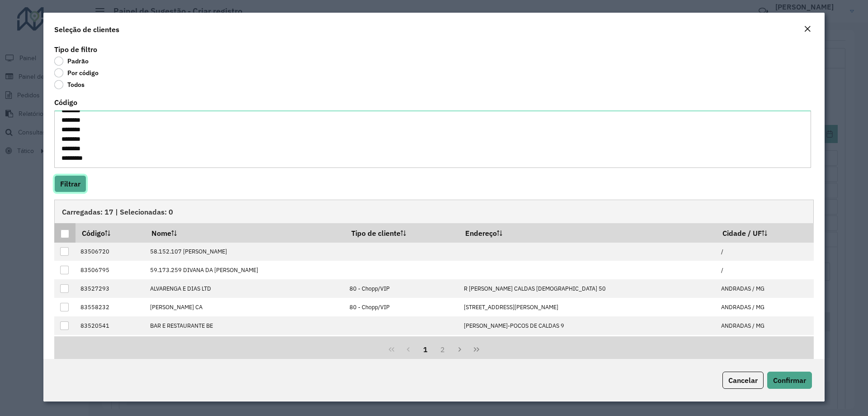 The width and height of the screenshot is (868, 416). I want to click on td: 83558232, so click(110, 307).